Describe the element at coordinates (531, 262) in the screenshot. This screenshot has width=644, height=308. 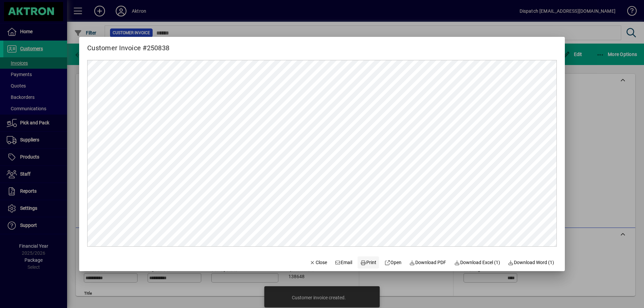
I see `span: Download Word (1)` at that location.